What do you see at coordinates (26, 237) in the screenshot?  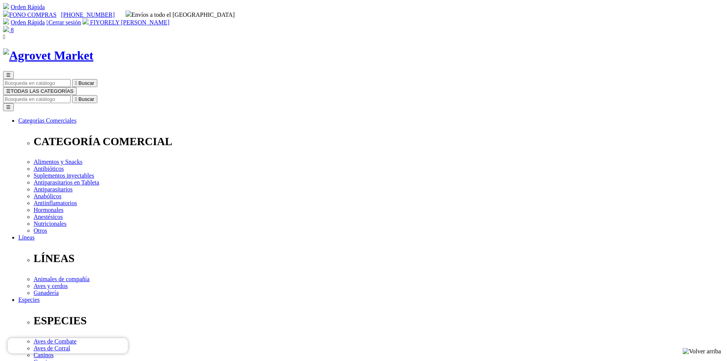 I see `span: Líneas` at bounding box center [26, 237].